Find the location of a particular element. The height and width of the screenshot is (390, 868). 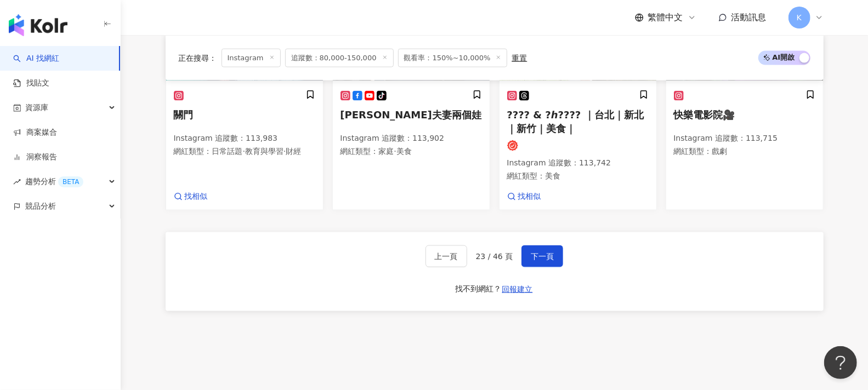

span: 快樂電影院🎥 is located at coordinates (705, 115).